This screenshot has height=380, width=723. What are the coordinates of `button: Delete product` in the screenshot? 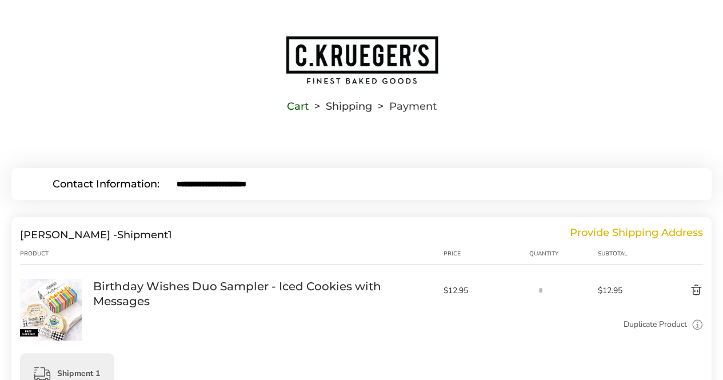 It's located at (674, 290).